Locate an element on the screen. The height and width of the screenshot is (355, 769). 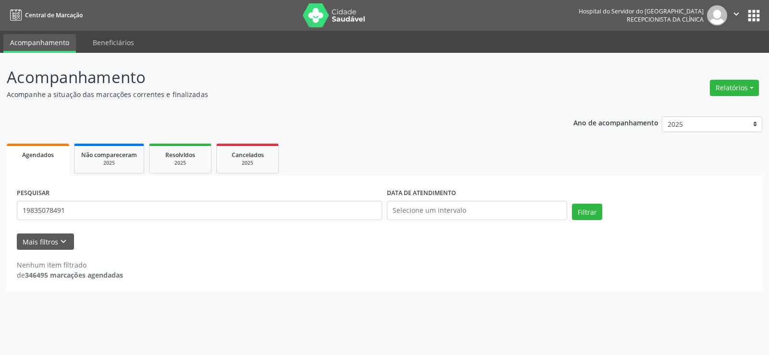
p: Acompanhamento is located at coordinates (271, 77).